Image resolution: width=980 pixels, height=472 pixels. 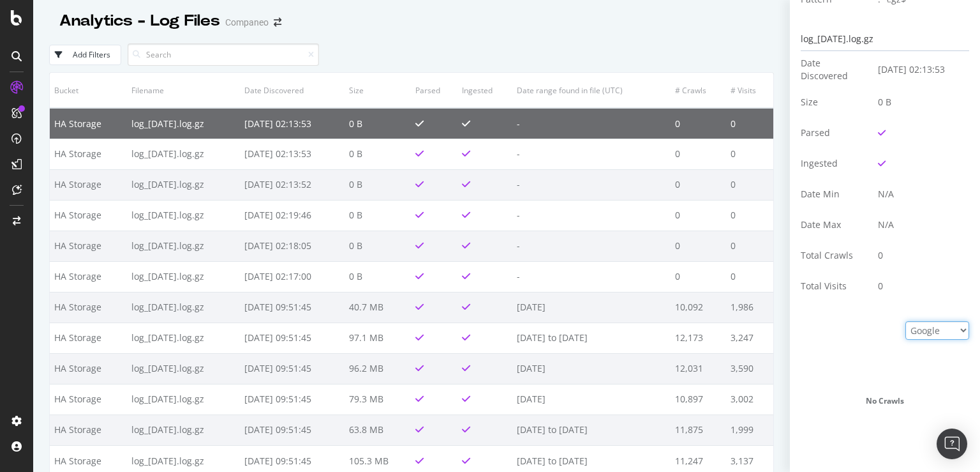 I want to click on th: Size, so click(x=378, y=90).